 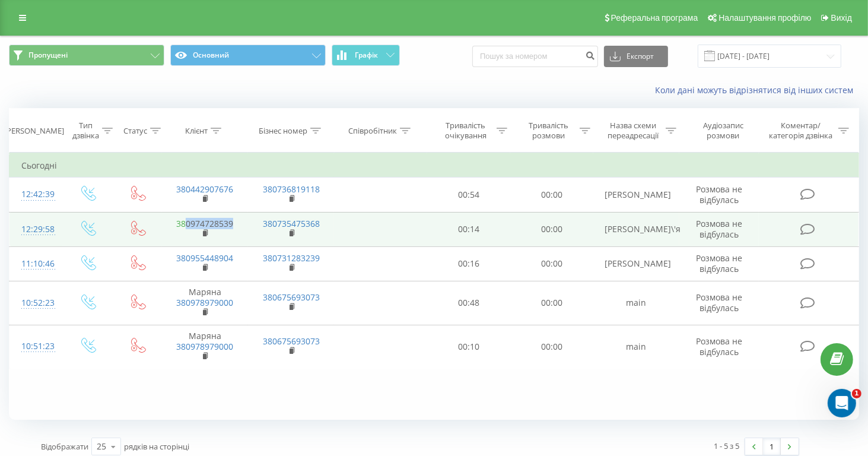 What do you see at coordinates (48, 55) in the screenshot?
I see `span: Пропущені` at bounding box center [48, 55].